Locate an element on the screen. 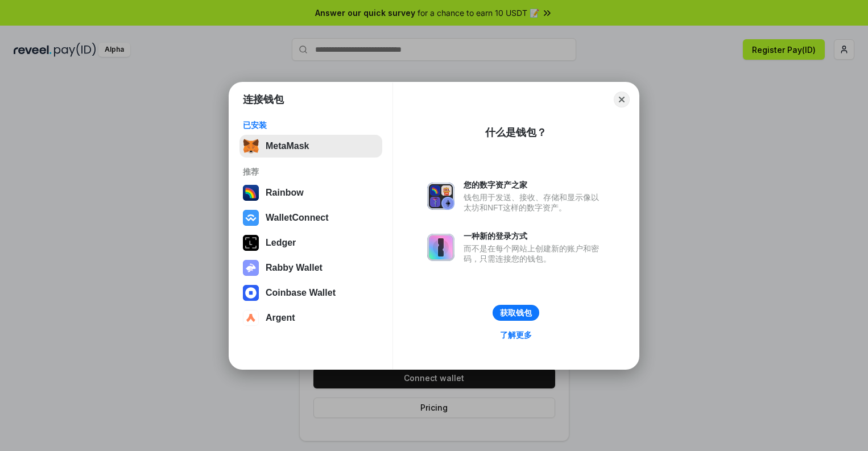 This screenshot has height=451, width=868. img: svg+xml,%3Csvg%20fill%3D%22none%22%20height%3D%2233%22%20viewBox%3D%220%200%2035%2033%22%20width%... is located at coordinates (250, 147).